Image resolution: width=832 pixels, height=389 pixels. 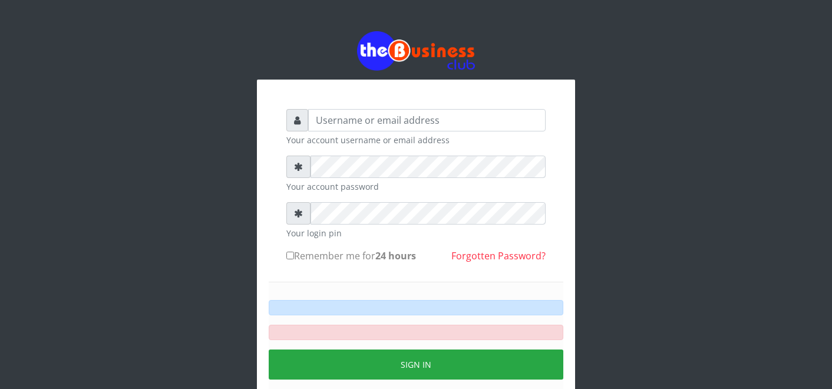 I want to click on small: Your login pin, so click(x=416, y=233).